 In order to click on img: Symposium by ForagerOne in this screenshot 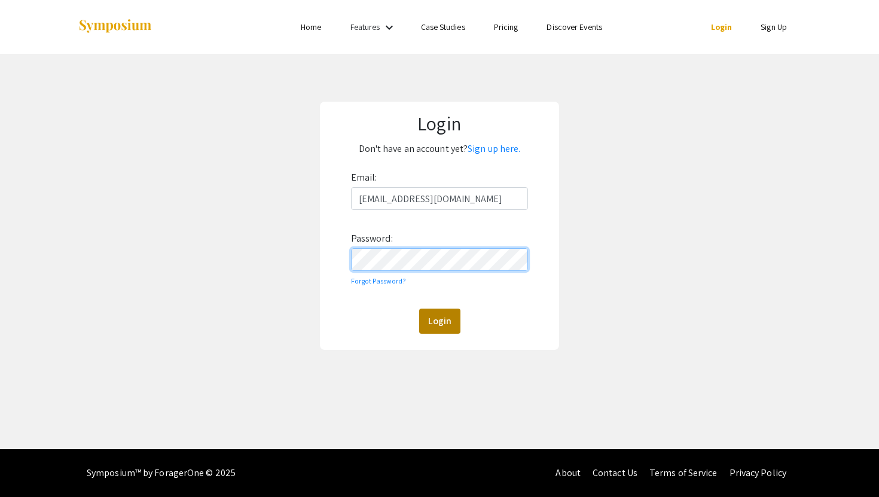, I will do `click(115, 26)`.